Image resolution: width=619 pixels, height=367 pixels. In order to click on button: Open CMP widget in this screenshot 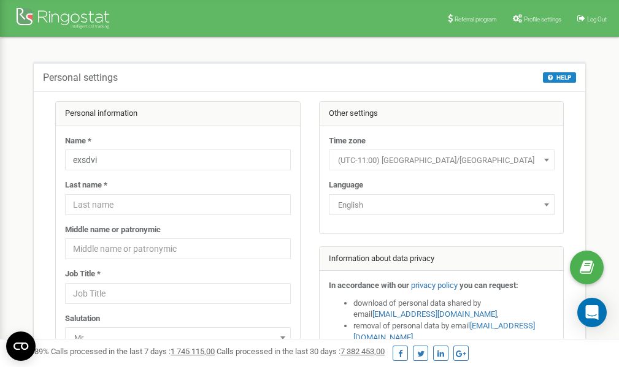, I will do `click(21, 347)`.